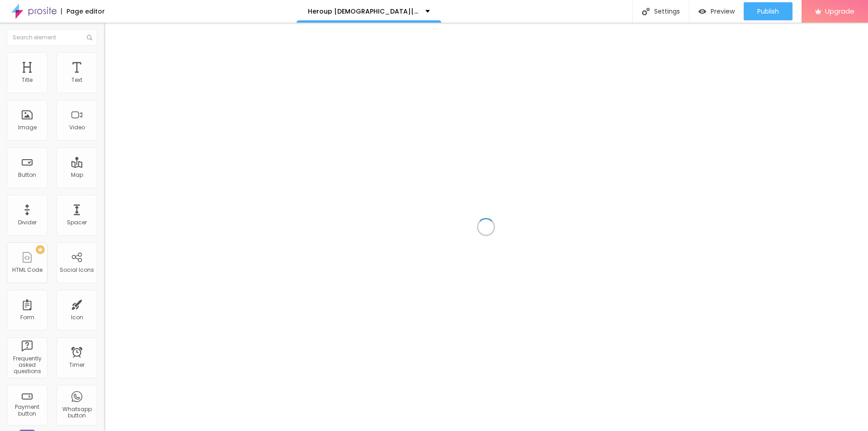 Image resolution: width=868 pixels, height=431 pixels. I want to click on div: Title, so click(27, 80).